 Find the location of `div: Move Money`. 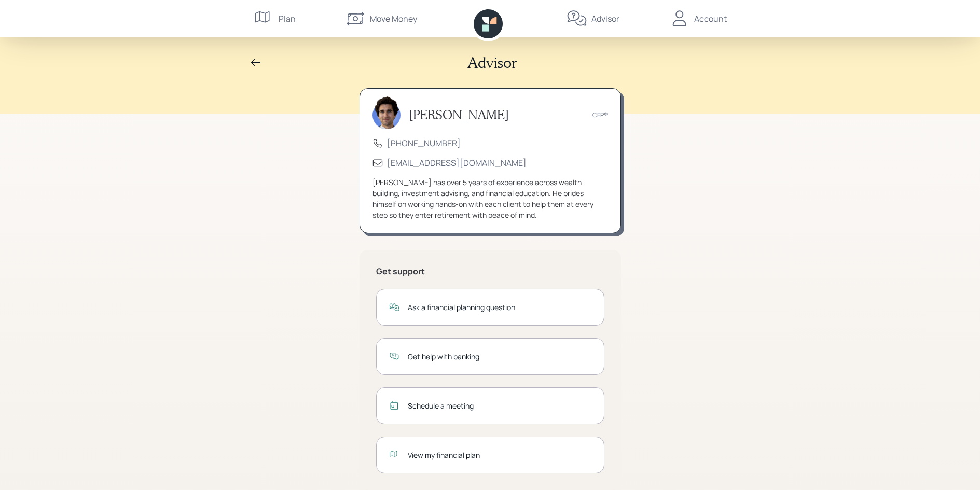

div: Move Money is located at coordinates (393, 19).